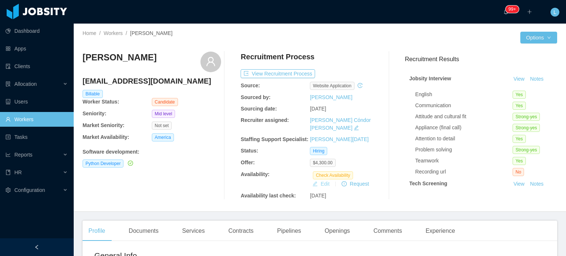  What do you see at coordinates (289, 231) in the screenshot?
I see `div: Pipelines` at bounding box center [289, 231].